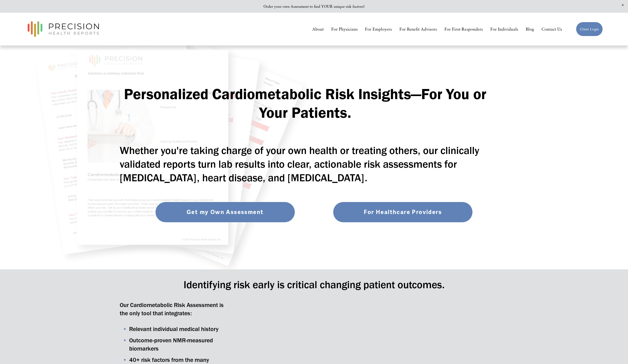 Image resolution: width=628 pixels, height=364 pixels. What do you see at coordinates (552, 29) in the screenshot?
I see `a: Contact Us` at bounding box center [552, 29].